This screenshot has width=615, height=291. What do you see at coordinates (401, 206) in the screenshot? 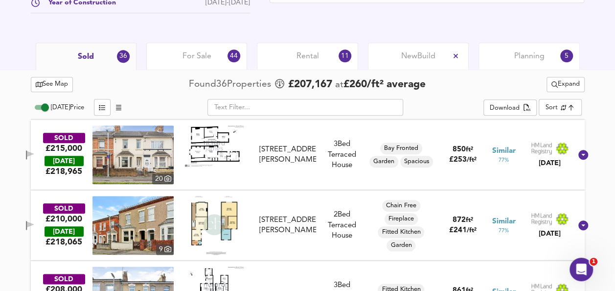
I see `span: Chain Free` at bounding box center [401, 206].